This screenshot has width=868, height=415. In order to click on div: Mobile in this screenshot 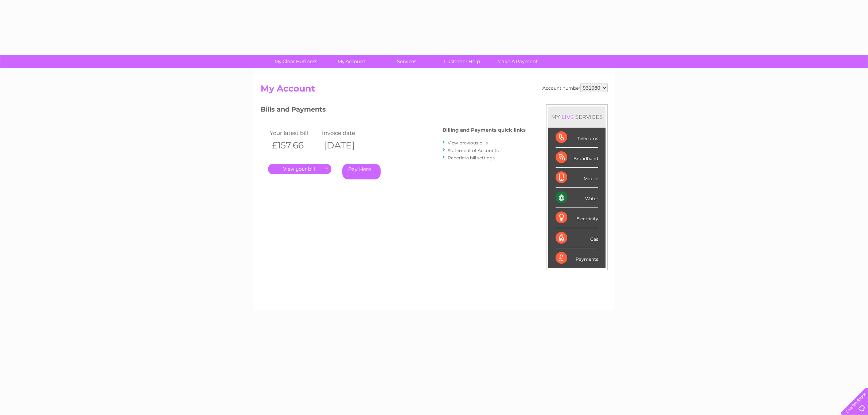, I will do `click(577, 177)`.